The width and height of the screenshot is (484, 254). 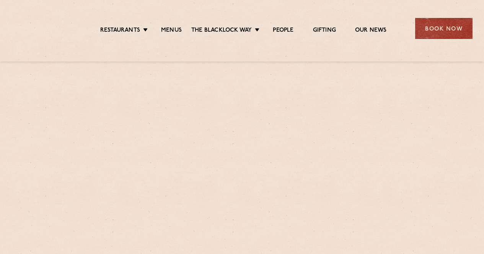 What do you see at coordinates (171, 31) in the screenshot?
I see `a: Menus` at bounding box center [171, 31].